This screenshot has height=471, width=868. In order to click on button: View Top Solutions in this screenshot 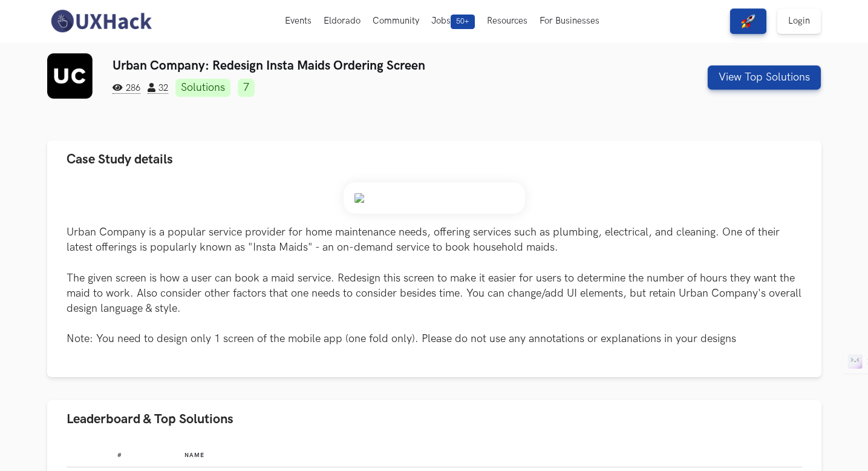, I will do `click(764, 78)`.